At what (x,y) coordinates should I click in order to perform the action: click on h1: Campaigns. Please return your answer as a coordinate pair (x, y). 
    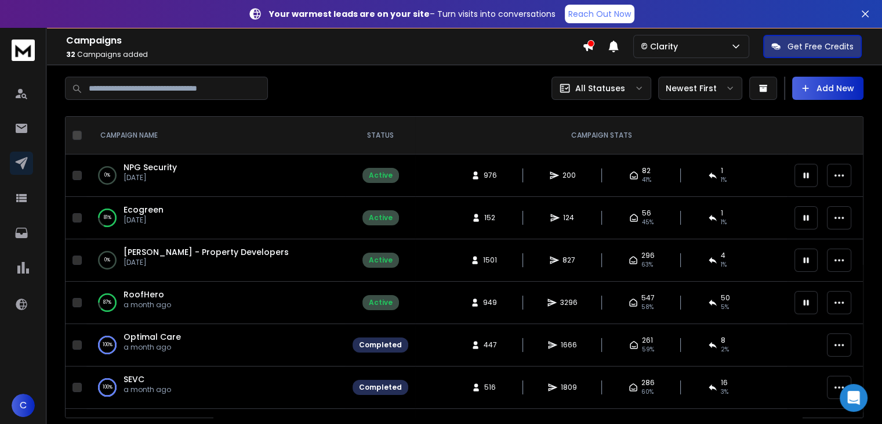
    Looking at the image, I should click on (324, 41).